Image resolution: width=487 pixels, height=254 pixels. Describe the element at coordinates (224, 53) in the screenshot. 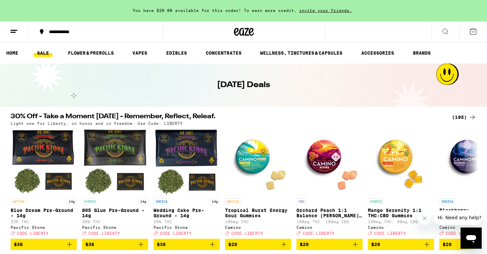

I see `a: CONCENTRATES` at that location.